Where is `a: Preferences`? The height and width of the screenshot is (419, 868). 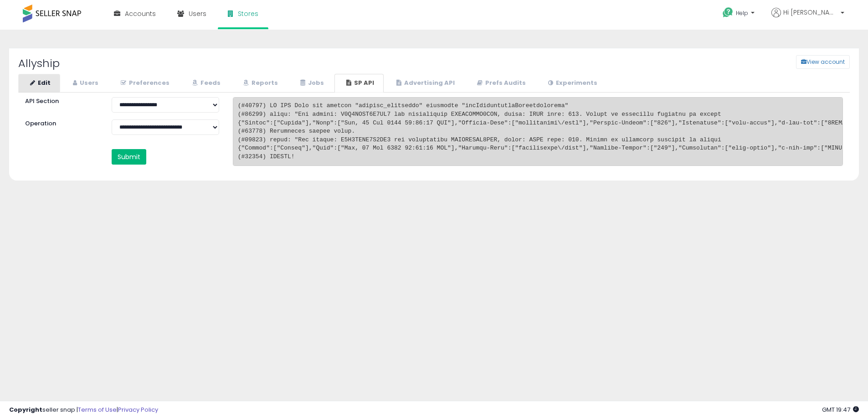 a: Preferences is located at coordinates (144, 83).